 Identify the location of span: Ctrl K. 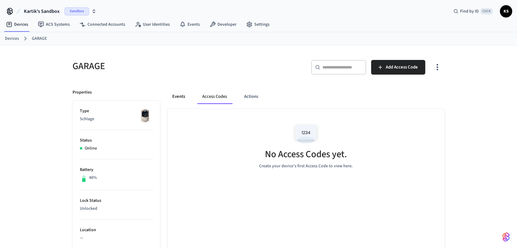
(487, 11).